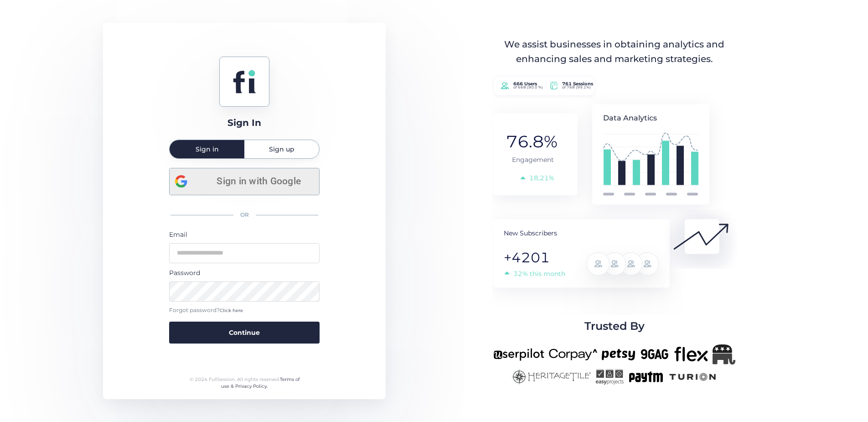 This screenshot has width=868, height=422. Describe the element at coordinates (245, 273) in the screenshot. I see `div: Password` at that location.